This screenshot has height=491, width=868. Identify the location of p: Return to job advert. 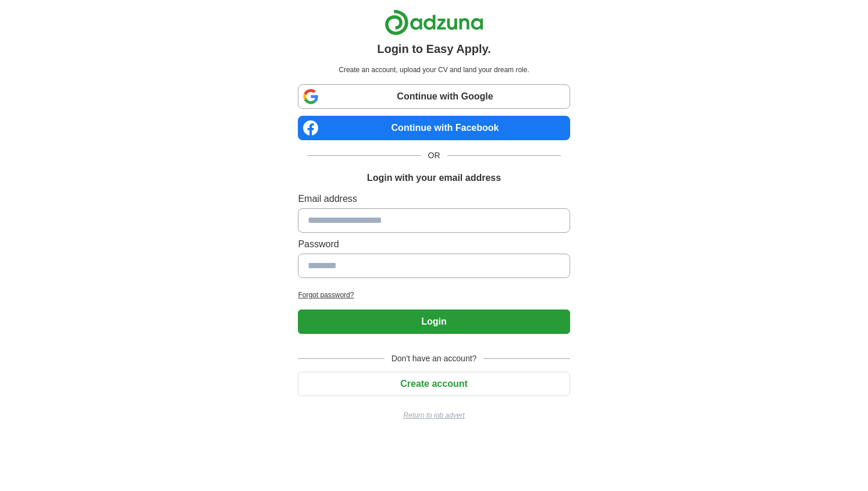
(433, 416).